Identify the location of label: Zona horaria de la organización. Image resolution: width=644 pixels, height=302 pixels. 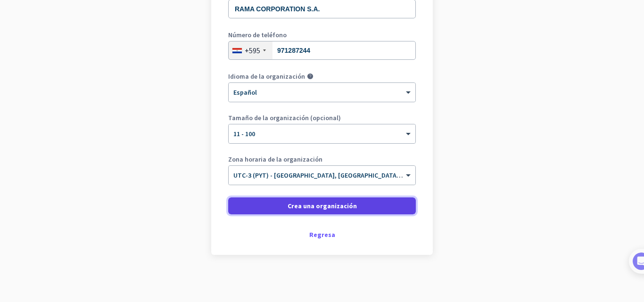
(322, 159).